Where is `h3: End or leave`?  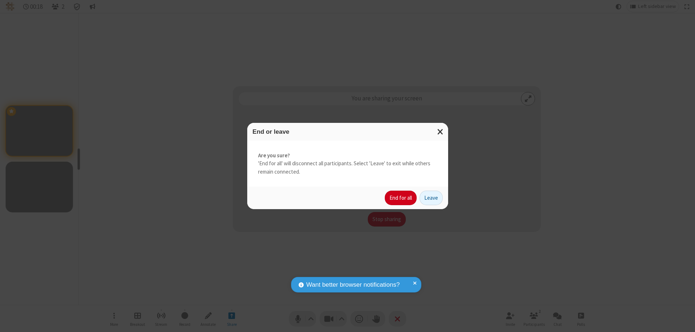 h3: End or leave is located at coordinates (348, 131).